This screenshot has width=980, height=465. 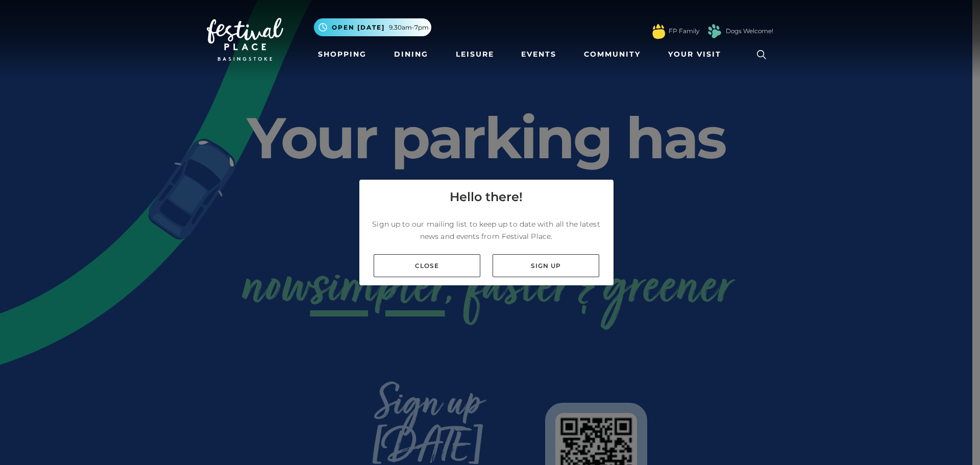 I want to click on a: Leisure, so click(x=475, y=54).